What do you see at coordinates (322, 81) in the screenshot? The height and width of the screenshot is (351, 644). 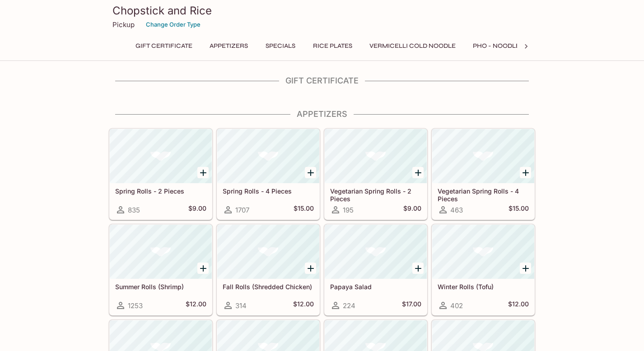 I see `h4: Gift Certificate` at bounding box center [322, 81].